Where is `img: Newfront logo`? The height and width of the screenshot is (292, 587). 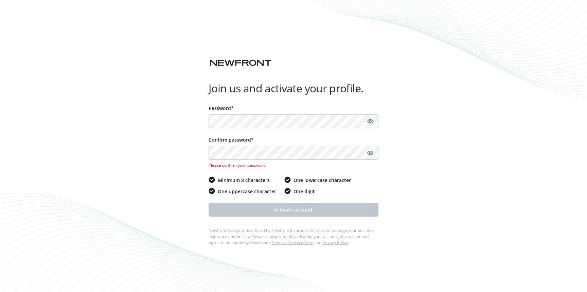
img: Newfront logo is located at coordinates (240, 63).